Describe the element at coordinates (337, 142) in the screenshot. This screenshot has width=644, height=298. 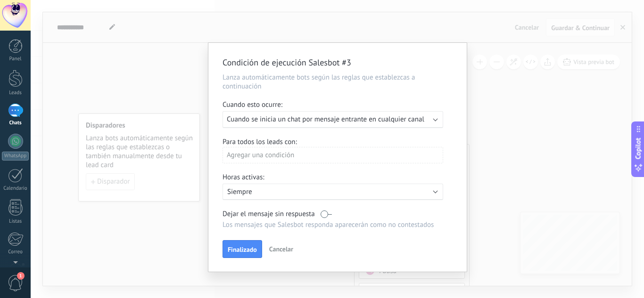
I see `div: Para todos los leads con:` at that location.